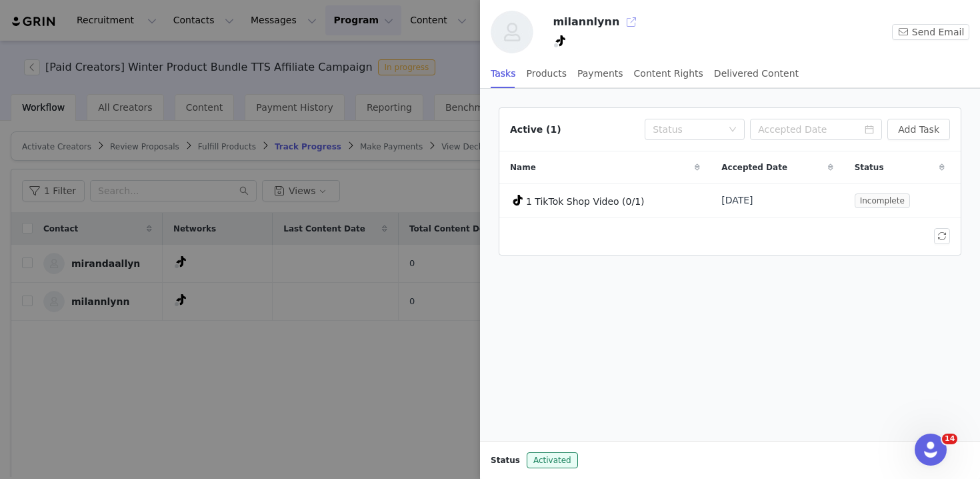 The image size is (980, 479). I want to click on span: Name, so click(523, 168).